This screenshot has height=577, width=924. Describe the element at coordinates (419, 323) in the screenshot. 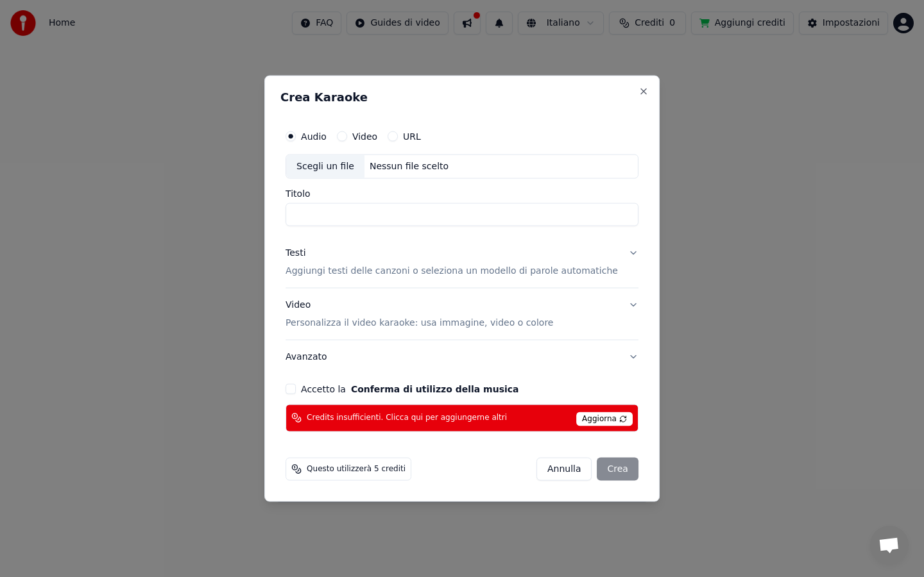

I see `p: Personalizza il video karaoke: usa immagine, video o colore` at that location.